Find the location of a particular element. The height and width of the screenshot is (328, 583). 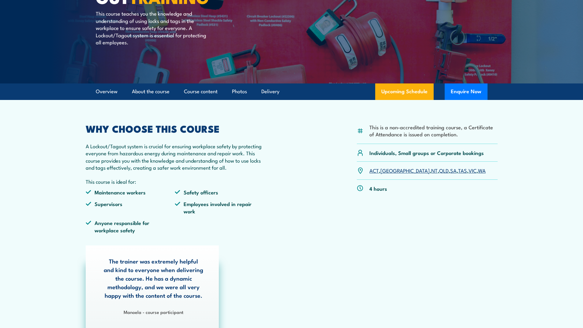

a: About the course is located at coordinates (150, 91).